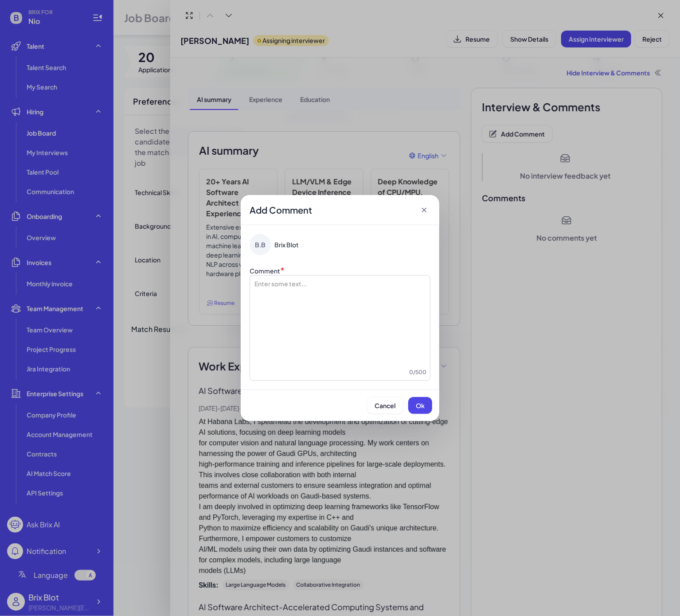  What do you see at coordinates (385, 406) in the screenshot?
I see `button: Cancel` at bounding box center [385, 406].